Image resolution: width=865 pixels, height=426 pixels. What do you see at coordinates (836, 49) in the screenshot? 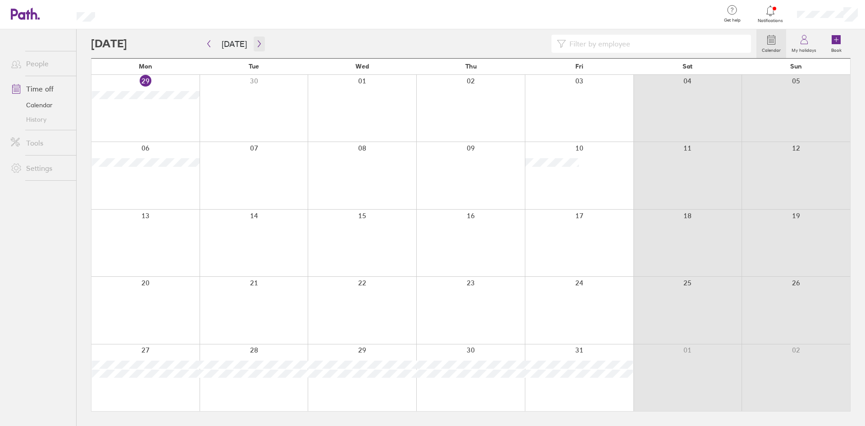
I see `label: Book` at bounding box center [836, 49].